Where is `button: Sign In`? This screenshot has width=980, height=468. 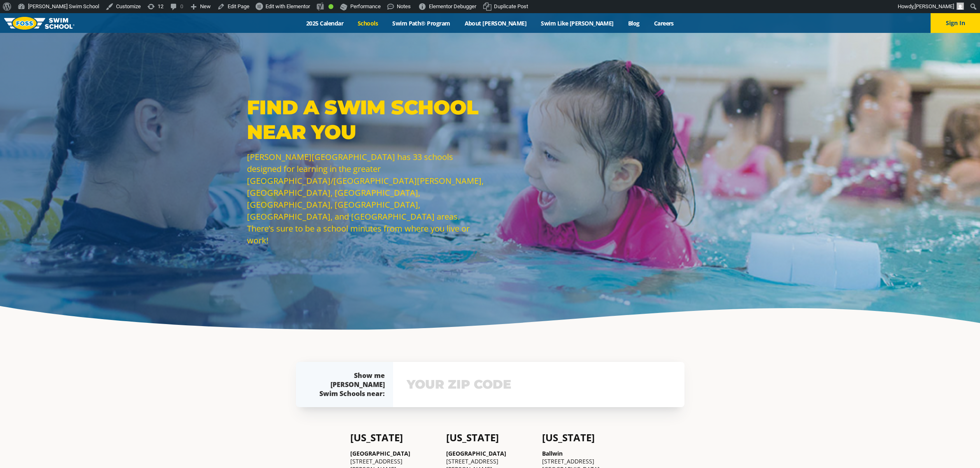
button: Sign In is located at coordinates (956, 23).